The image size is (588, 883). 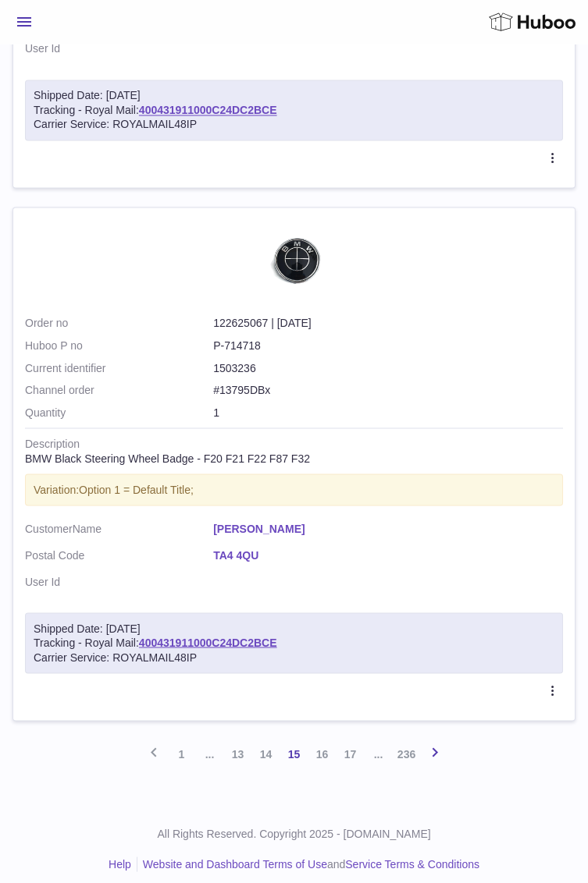 I want to click on a: 17, so click(x=351, y=754).